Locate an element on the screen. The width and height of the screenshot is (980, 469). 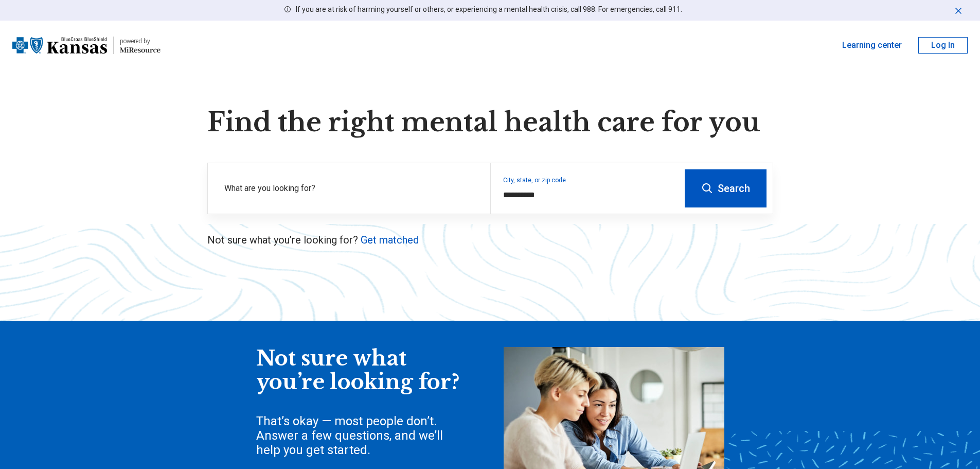
label: What are you looking for? is located at coordinates (351, 188).